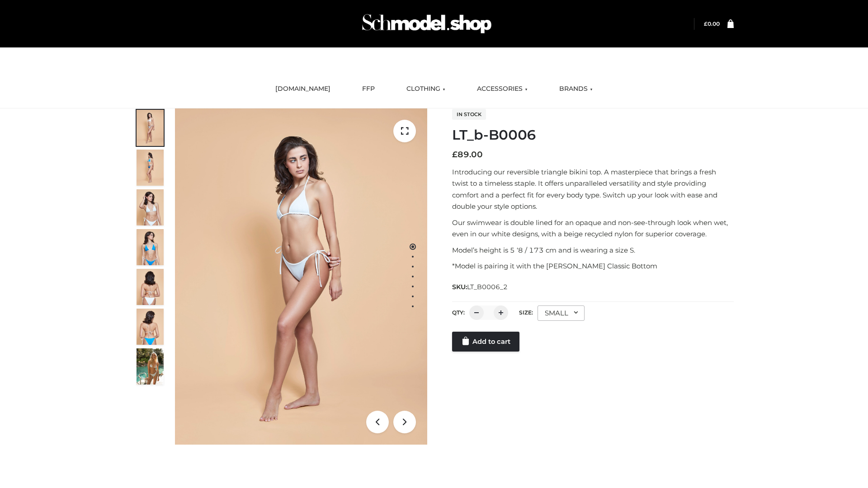  What do you see at coordinates (150, 167) in the screenshot?
I see `img: ArielClassicBikiniTop_CloudNine_AzureSky_OW114ECO_2-scaled.jpg` at bounding box center [150, 167].